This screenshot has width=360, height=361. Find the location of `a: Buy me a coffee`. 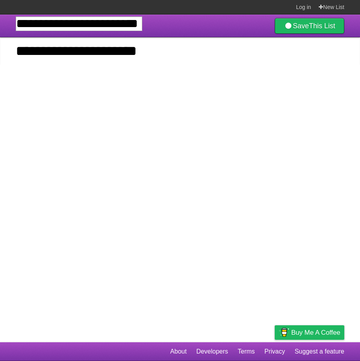

a: Buy me a coffee is located at coordinates (309, 333).